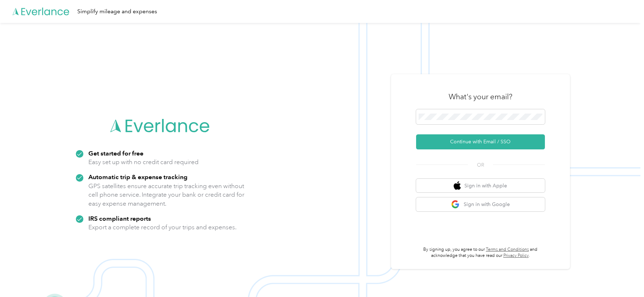  What do you see at coordinates (516, 255) in the screenshot?
I see `a: Privacy Policy` at bounding box center [516, 255].